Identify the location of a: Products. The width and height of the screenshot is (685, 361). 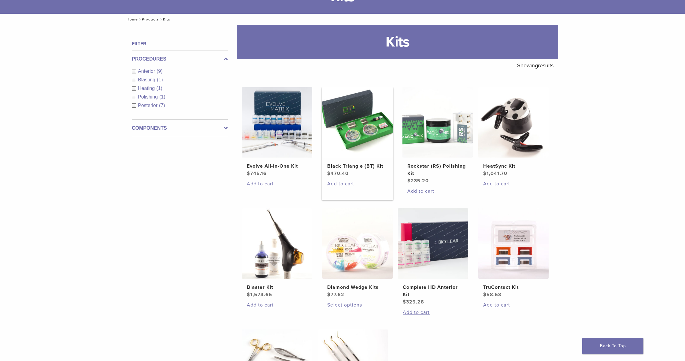
(150, 19).